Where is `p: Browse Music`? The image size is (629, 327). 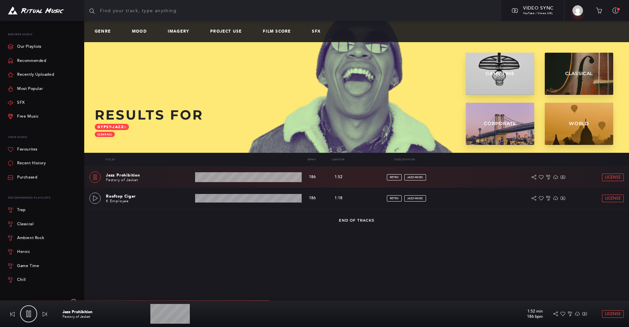
p: Browse Music is located at coordinates (43, 34).